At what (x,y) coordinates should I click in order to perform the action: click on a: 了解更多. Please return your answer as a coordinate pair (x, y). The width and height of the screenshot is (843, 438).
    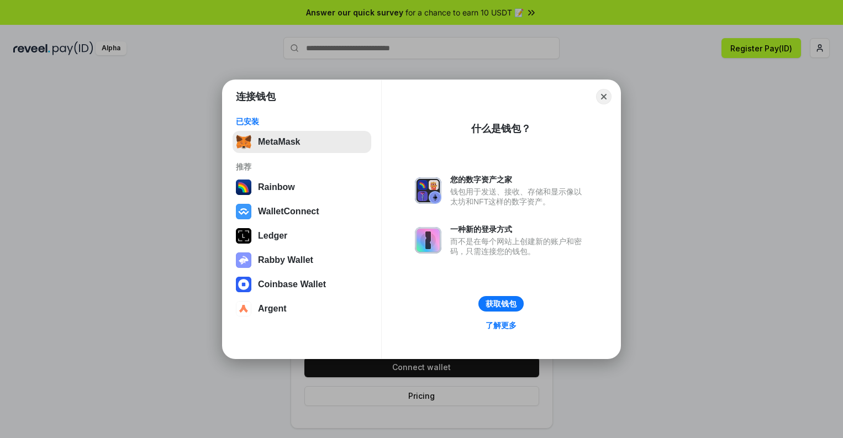
    Looking at the image, I should click on (501, 325).